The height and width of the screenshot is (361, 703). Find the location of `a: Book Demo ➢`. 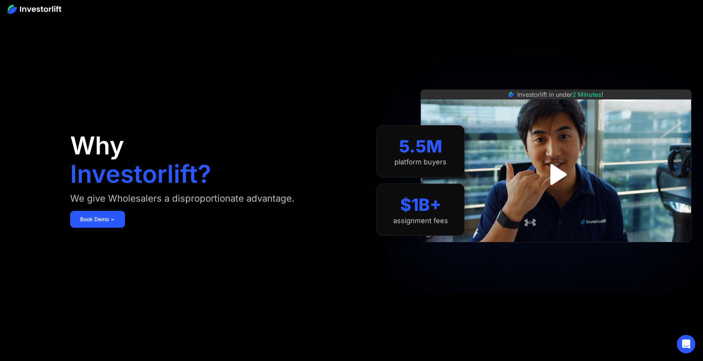

a: Book Demo ➢ is located at coordinates (97, 219).